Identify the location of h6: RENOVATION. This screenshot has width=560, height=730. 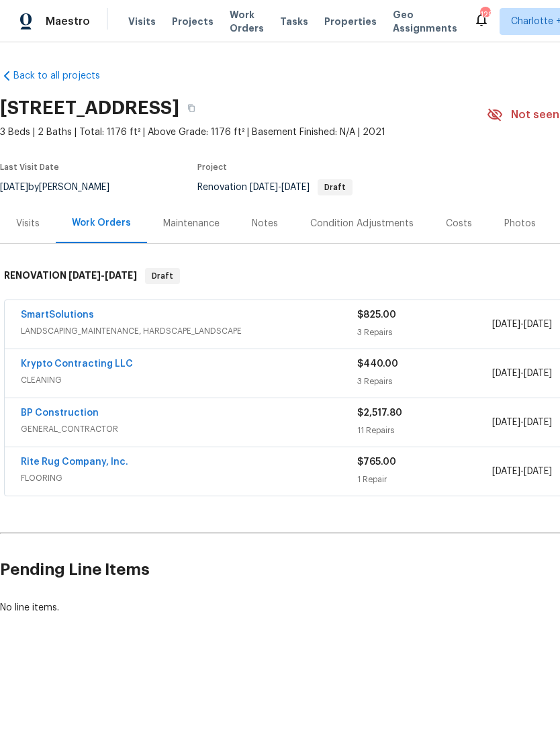
(70, 276).